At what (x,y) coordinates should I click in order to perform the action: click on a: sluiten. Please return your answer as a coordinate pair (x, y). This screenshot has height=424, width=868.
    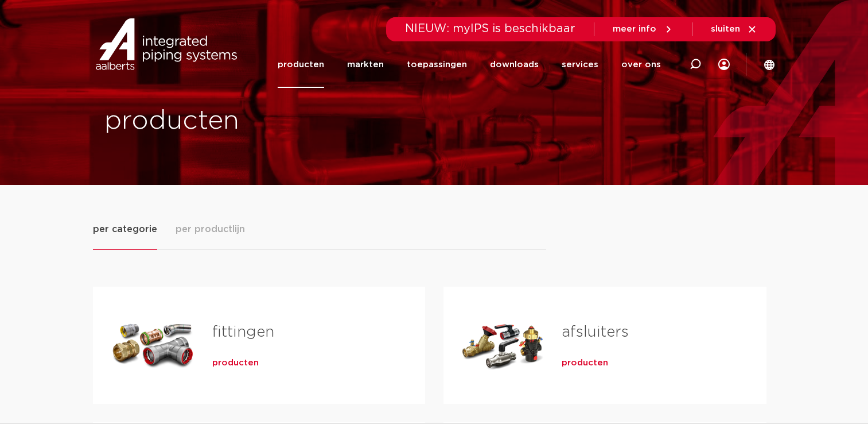
    Looking at the image, I should click on (734, 29).